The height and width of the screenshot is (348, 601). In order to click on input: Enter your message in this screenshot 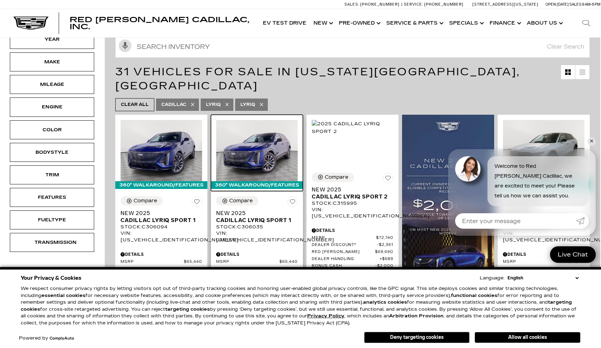, I will do `click(516, 221)`.